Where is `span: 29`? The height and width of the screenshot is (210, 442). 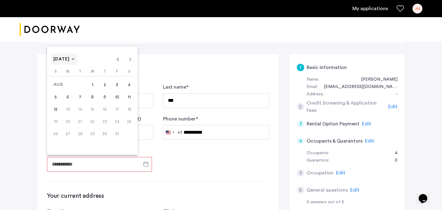
span: 29 is located at coordinates (92, 134).